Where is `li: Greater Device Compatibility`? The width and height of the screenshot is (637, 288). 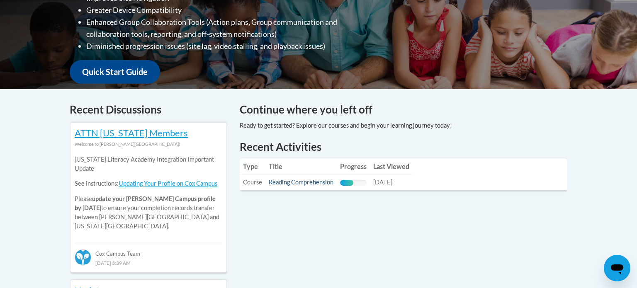
li: Greater Device Compatibility is located at coordinates (228, 10).